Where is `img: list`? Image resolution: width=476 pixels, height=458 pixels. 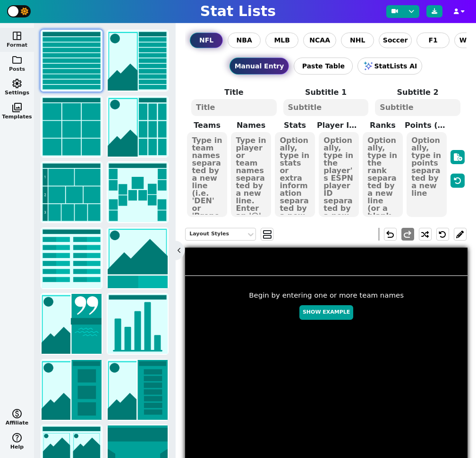 img: list is located at coordinates (71, 61).